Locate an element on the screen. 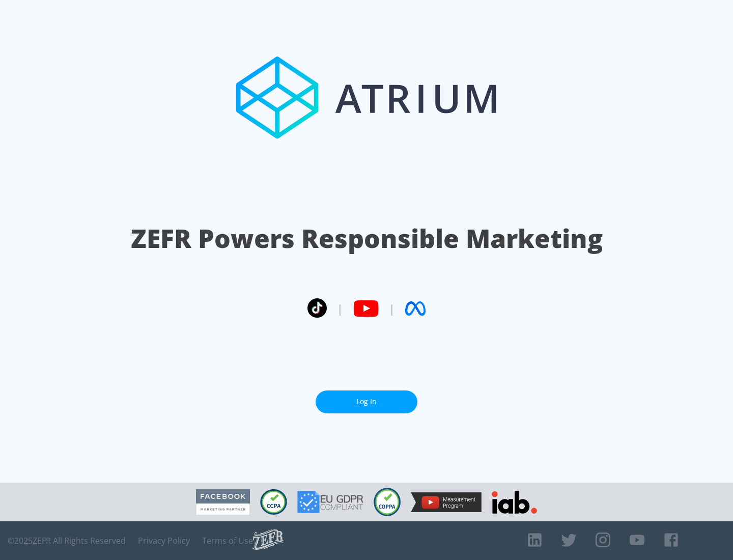 The width and height of the screenshot is (733, 560). img: CCPA Compliant is located at coordinates (273, 502).